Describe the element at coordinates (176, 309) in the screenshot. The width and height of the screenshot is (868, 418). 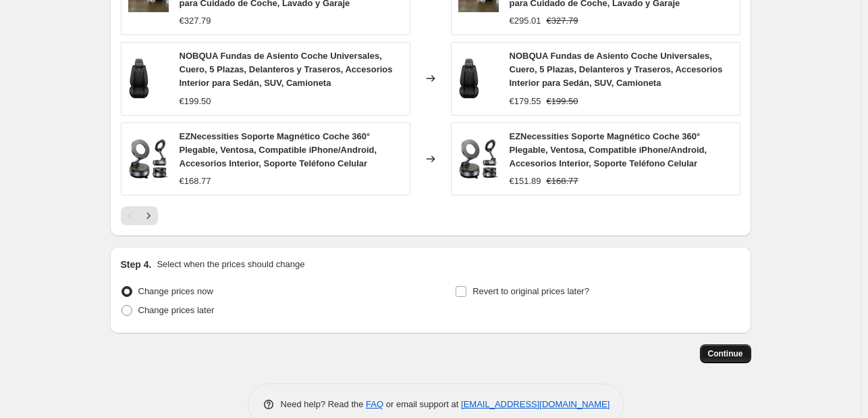
I see `span: Change prices later` at that location.